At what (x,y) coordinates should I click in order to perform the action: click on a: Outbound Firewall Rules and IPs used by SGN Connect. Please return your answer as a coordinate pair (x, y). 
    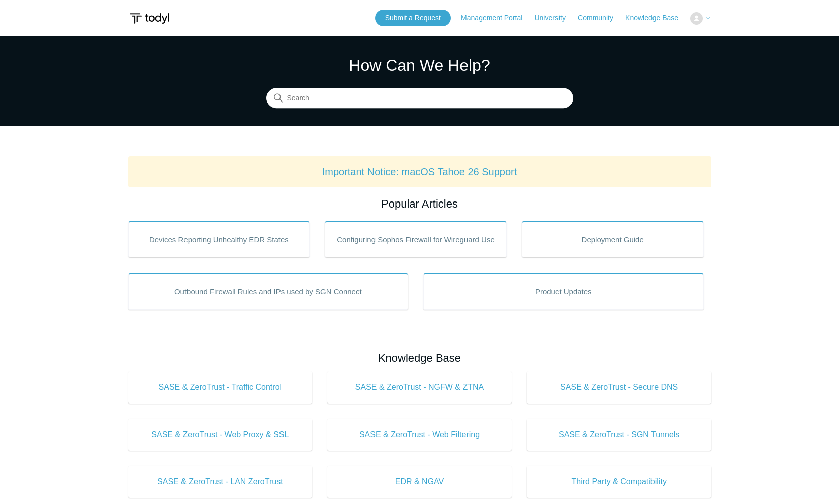
    Looking at the image, I should click on (268, 292).